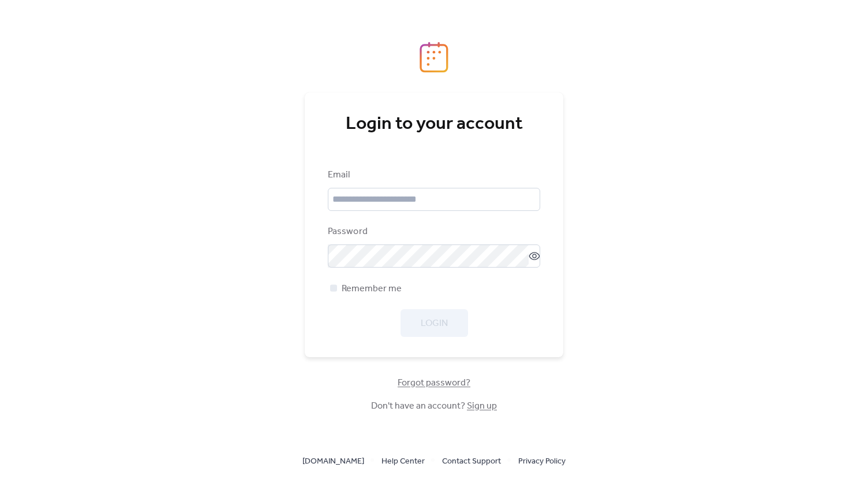  What do you see at coordinates (541, 461) in the screenshot?
I see `span: Privacy Policy` at bounding box center [541, 461].